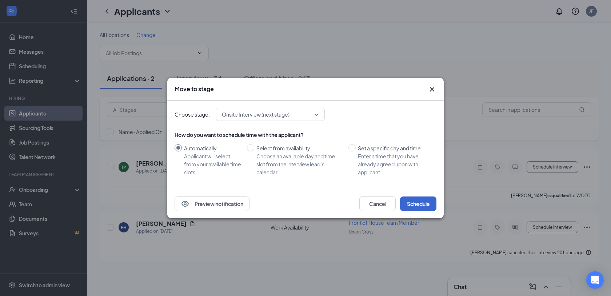  I want to click on button: Cancel, so click(377, 204).